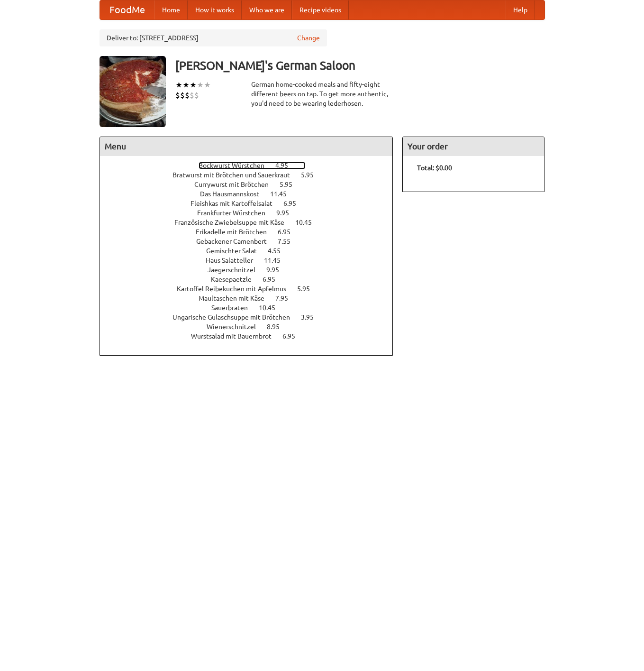 The height and width of the screenshot is (671, 644). I want to click on a: Frikadelle mit Brötchen 6.95, so click(252, 232).